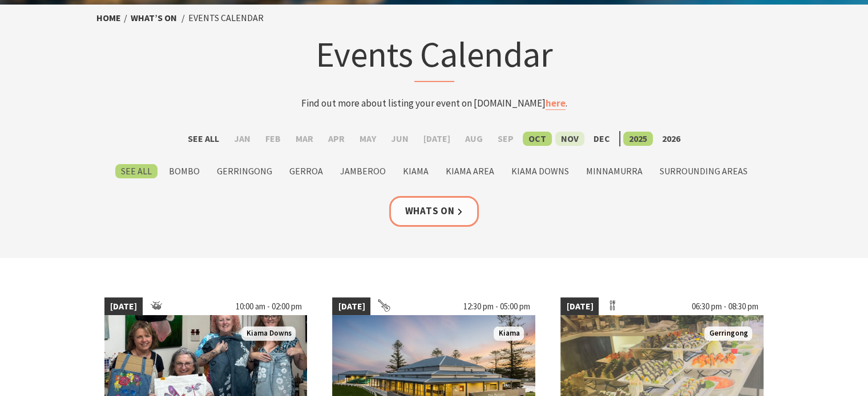 The width and height of the screenshot is (868, 396). Describe the element at coordinates (273, 138) in the screenshot. I see `label: Feb` at that location.